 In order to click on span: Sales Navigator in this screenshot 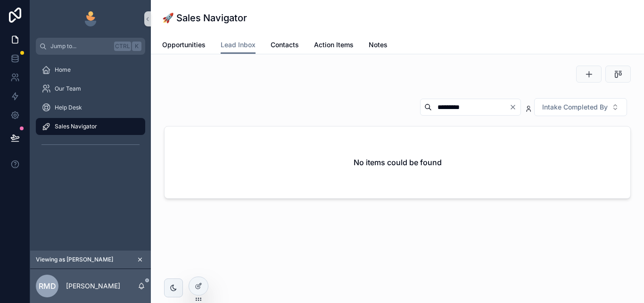, I will do `click(76, 127)`.